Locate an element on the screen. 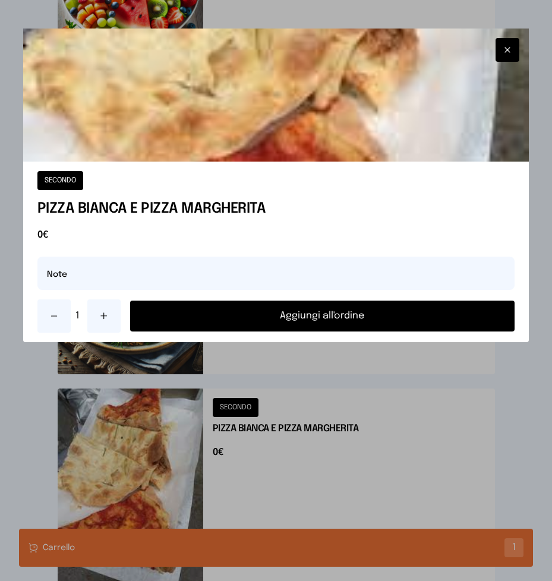  h1: PIZZA BIANCA E PIZZA MARGHERITA is located at coordinates (276, 209).